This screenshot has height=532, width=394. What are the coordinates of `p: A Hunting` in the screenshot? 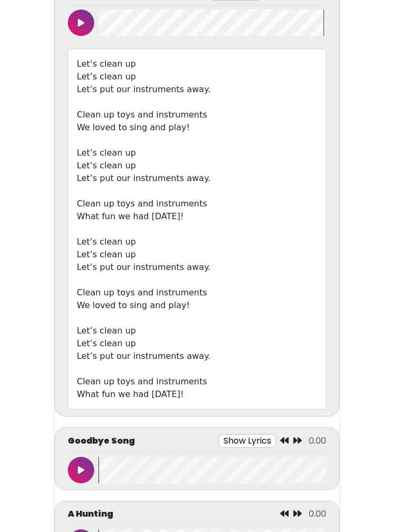 It's located at (91, 514).